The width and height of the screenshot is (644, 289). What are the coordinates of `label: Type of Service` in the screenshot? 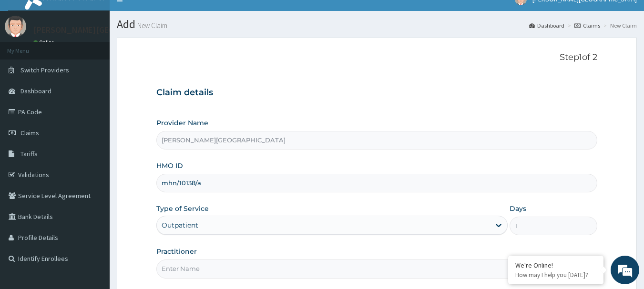 It's located at (183, 208).